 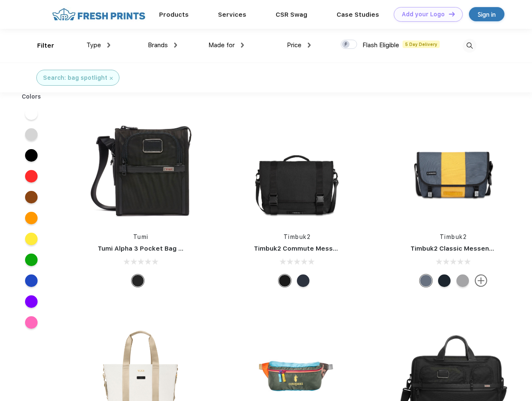 What do you see at coordinates (75, 78) in the screenshot?
I see `div: Search: bag spotlight` at bounding box center [75, 78].